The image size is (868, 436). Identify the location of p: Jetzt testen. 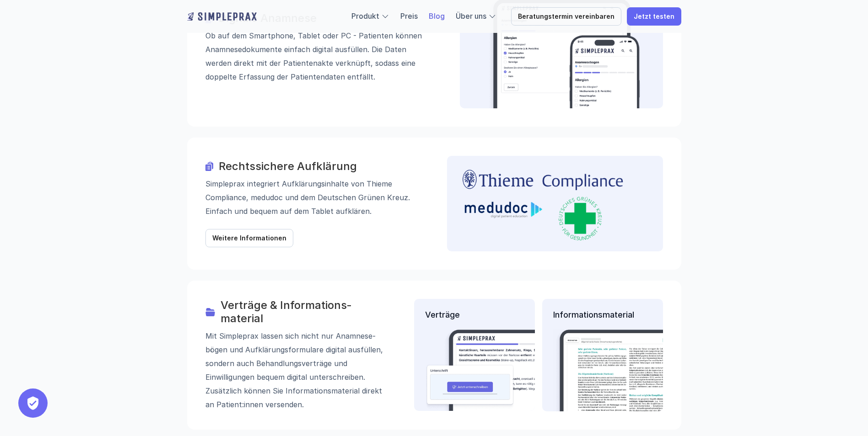
(654, 16).